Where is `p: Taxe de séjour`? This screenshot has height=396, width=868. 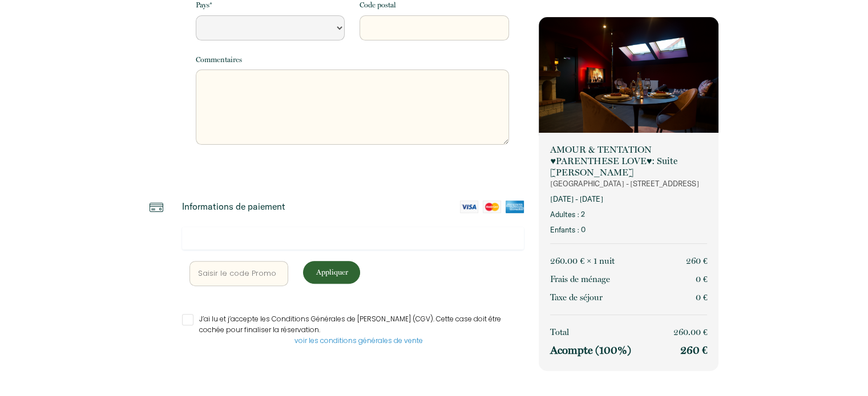 p: Taxe de séjour is located at coordinates (576, 298).